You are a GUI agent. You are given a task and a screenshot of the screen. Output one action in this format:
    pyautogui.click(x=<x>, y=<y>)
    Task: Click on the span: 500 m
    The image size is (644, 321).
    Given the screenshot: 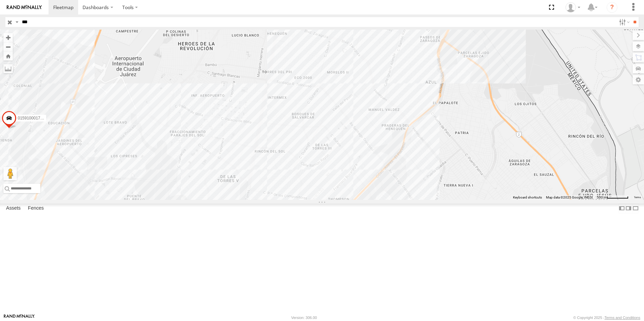 What is the action you would take?
    pyautogui.click(x=602, y=197)
    